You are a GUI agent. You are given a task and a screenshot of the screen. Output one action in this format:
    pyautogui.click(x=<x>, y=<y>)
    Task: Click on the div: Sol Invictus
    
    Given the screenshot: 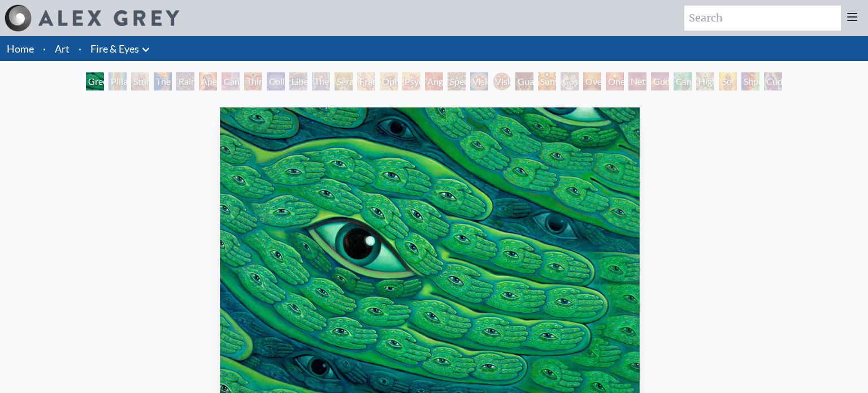 What is the action you would take?
    pyautogui.click(x=728, y=81)
    